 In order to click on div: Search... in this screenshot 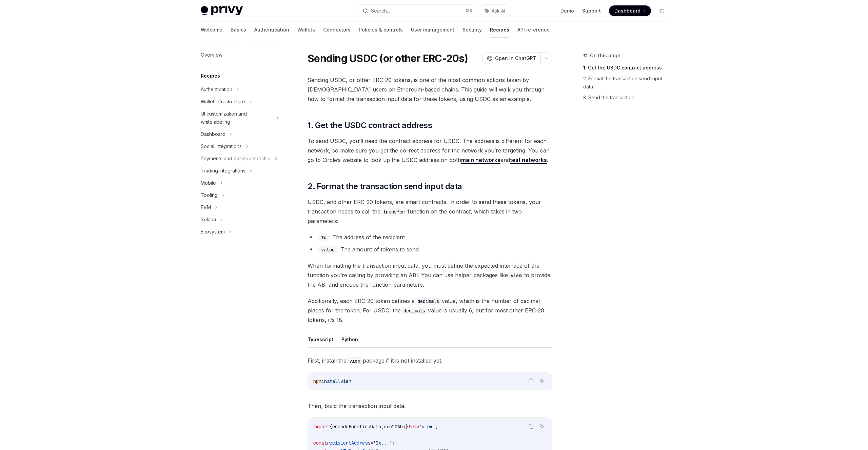, I will do `click(380, 11)`.